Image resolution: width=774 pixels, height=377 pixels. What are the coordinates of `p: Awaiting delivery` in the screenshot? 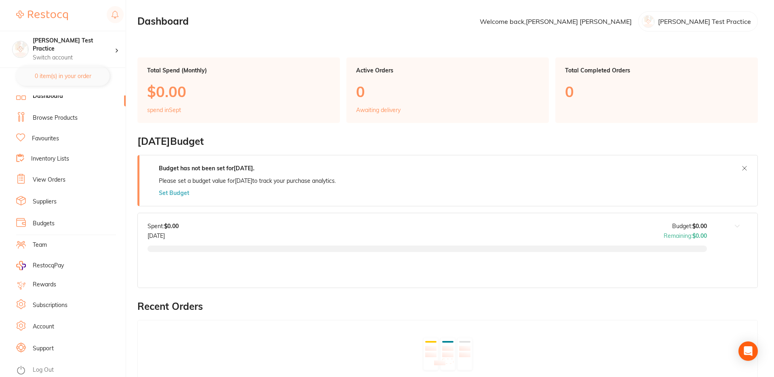 It's located at (378, 110).